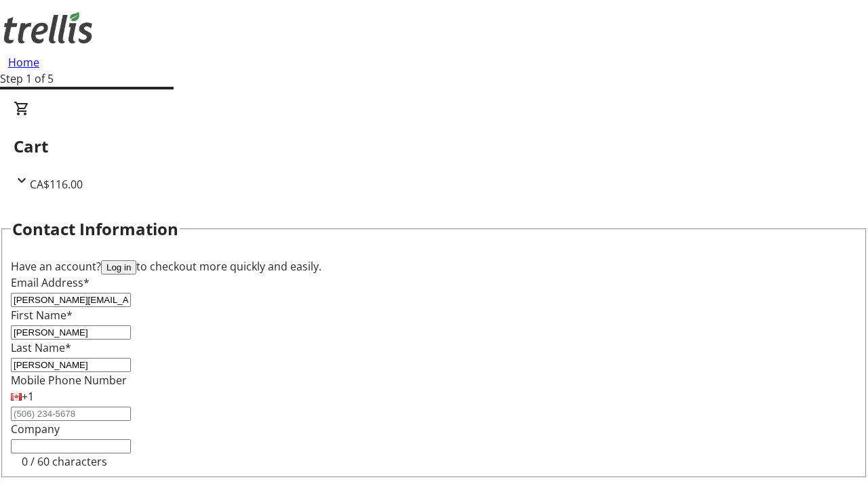 This screenshot has width=868, height=488. Describe the element at coordinates (35, 429) in the screenshot. I see `label: Company` at that location.